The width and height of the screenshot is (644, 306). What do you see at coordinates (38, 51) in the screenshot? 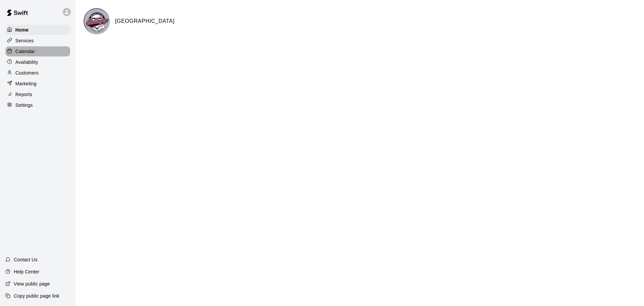
I see `div: Calendar` at bounding box center [38, 51].